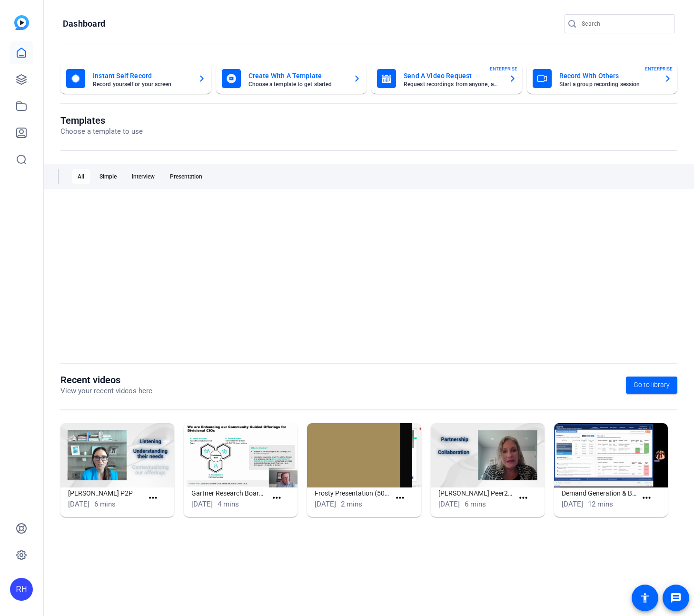  I want to click on img: Gartner Research Board: DCIO Product Update, so click(240, 455).